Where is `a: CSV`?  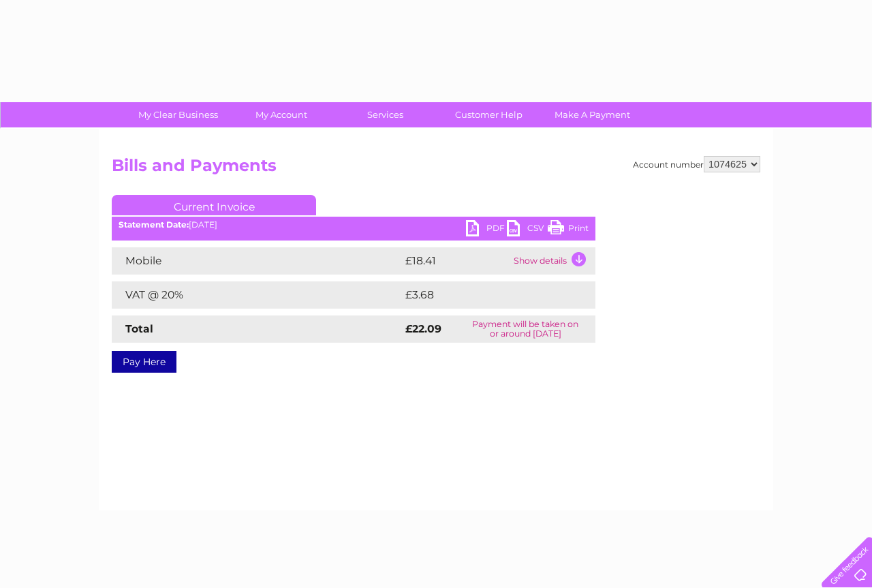 a: CSV is located at coordinates (528, 230).